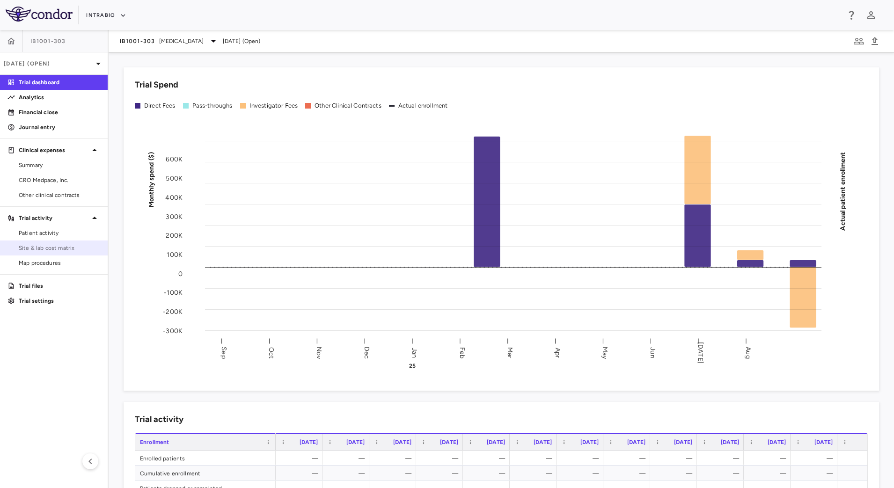  What do you see at coordinates (174, 216) in the screenshot?
I see `tspan: 300K` at bounding box center [174, 216].